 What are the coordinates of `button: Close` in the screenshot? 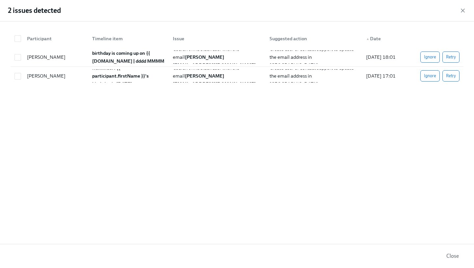 It's located at (453, 256).